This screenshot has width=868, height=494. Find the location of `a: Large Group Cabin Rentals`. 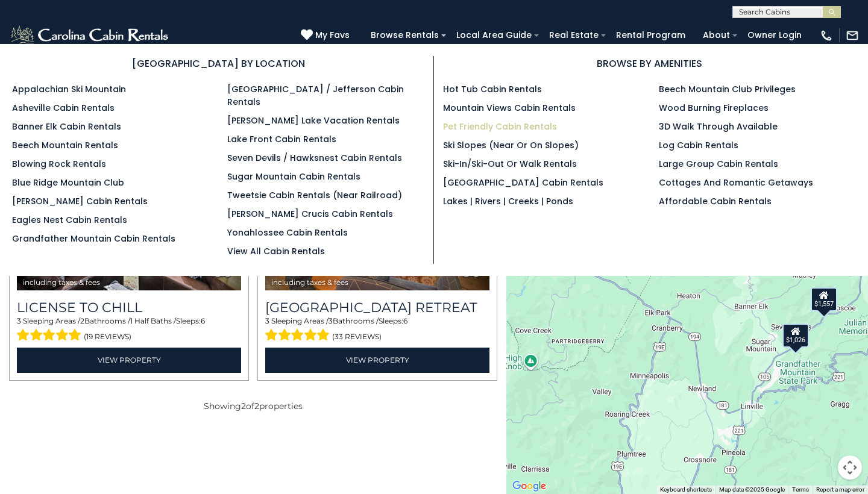

a: Large Group Cabin Rentals is located at coordinates (719, 163).